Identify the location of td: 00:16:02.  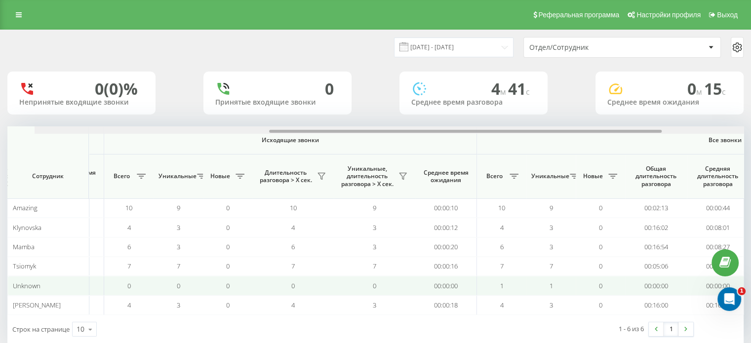
(655, 227).